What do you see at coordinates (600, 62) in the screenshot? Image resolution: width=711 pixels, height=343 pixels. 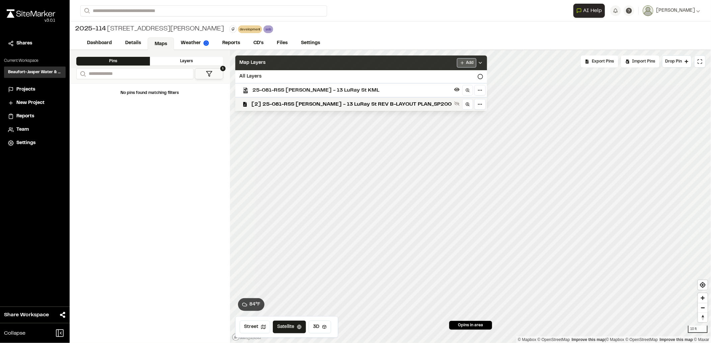 I see `div: No pins available to export` at bounding box center [600, 62].